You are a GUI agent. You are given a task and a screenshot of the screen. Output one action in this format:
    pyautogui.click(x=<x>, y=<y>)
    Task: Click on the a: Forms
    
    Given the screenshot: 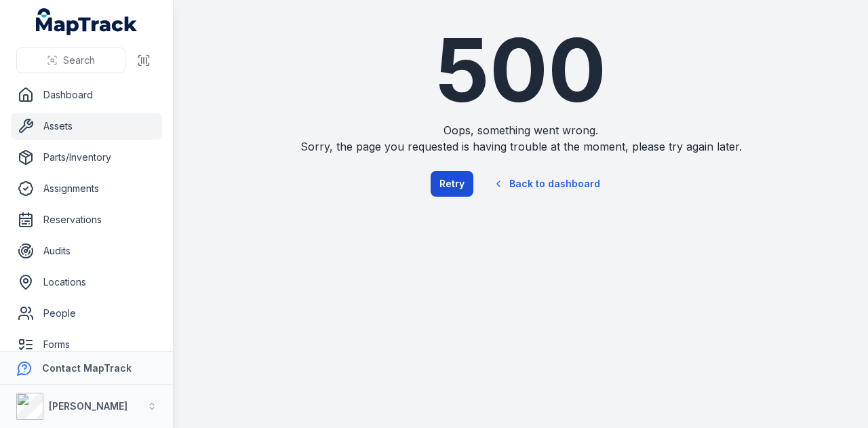 What is the action you would take?
    pyautogui.click(x=86, y=345)
    